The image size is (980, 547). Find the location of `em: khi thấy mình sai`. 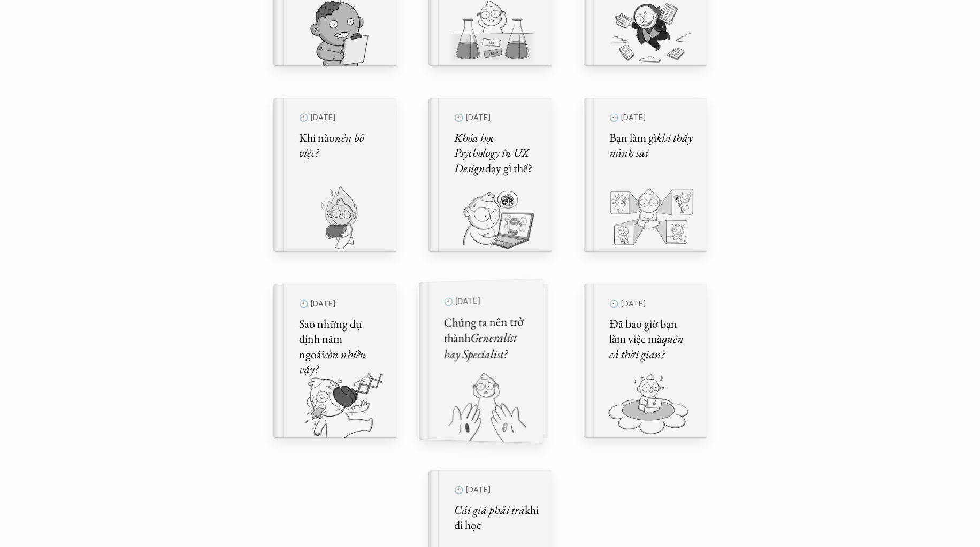

em: khi thấy mình sai is located at coordinates (652, 146).